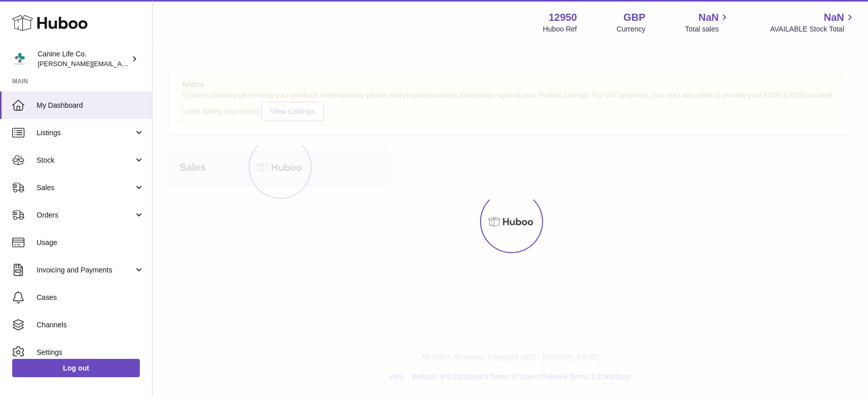 This screenshot has height=397, width=868. What do you see at coordinates (85, 161) in the screenshot?
I see `span: Stock` at bounding box center [85, 161].